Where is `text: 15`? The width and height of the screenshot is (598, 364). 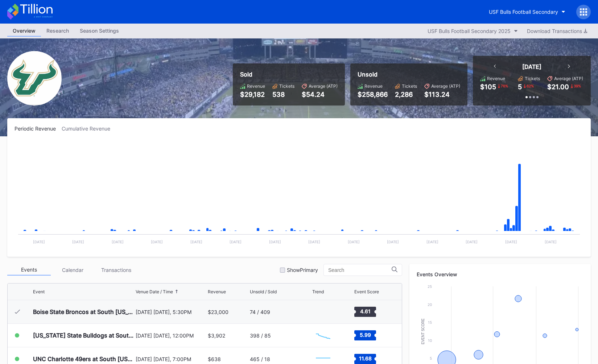 text: 15 is located at coordinates (430, 323).